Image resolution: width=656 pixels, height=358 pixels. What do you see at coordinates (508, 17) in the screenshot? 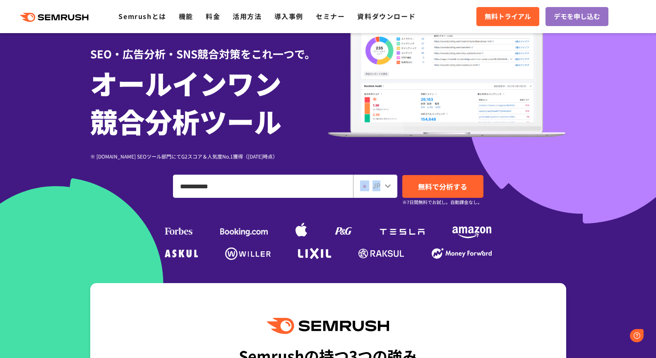
I see `a: 無料トライアル` at bounding box center [508, 17].